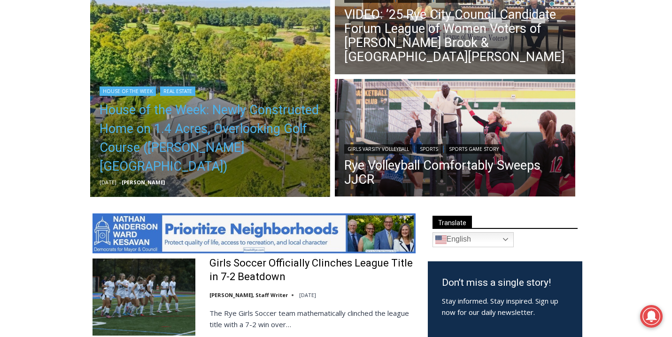  Describe the element at coordinates (312, 270) in the screenshot. I see `a: Girls Soccer Officially Clinches League Title in 7-2 Beatdown` at that location.